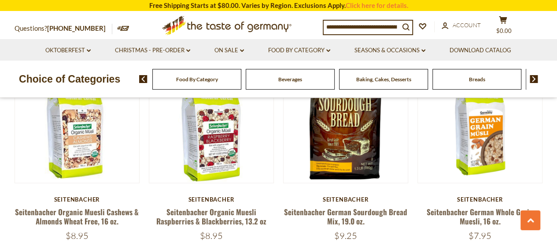 This screenshot has height=242, width=557. What do you see at coordinates (461, 26) in the screenshot?
I see `a: Account` at bounding box center [461, 26].